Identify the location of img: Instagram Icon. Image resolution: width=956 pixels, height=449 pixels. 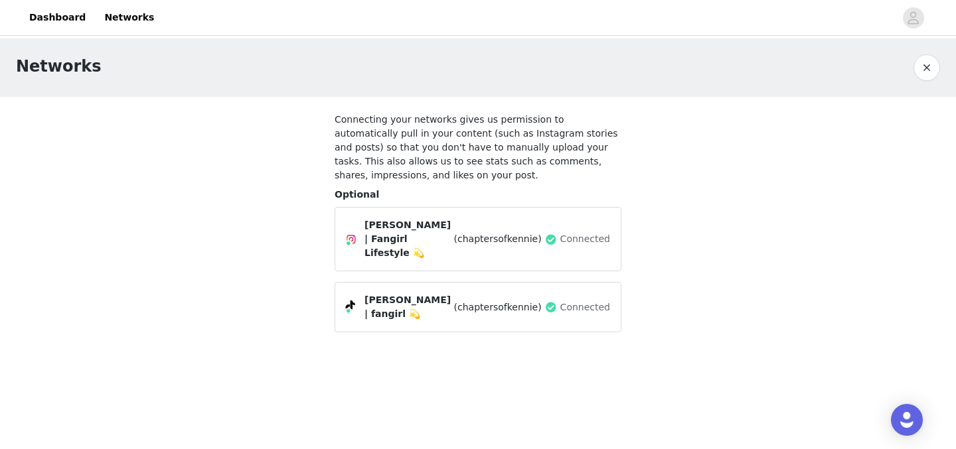
(351, 240).